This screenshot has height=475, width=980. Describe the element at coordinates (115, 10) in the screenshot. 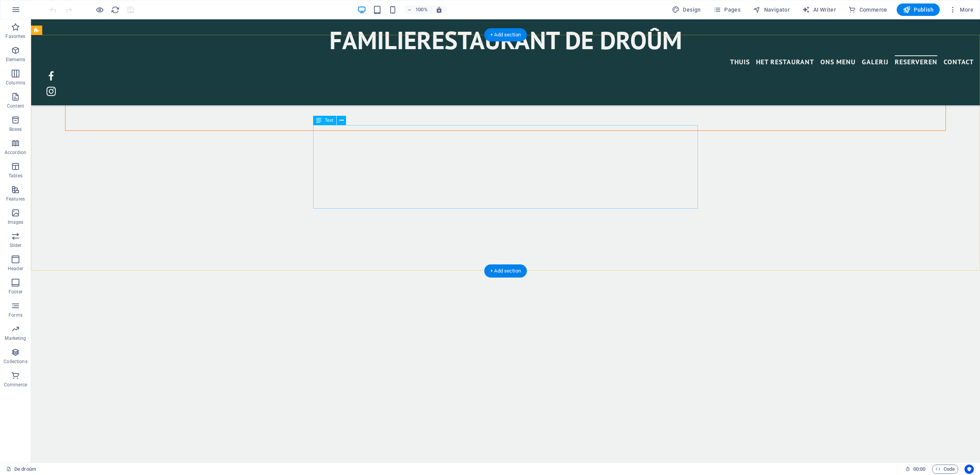

I see `button: reload` at that location.